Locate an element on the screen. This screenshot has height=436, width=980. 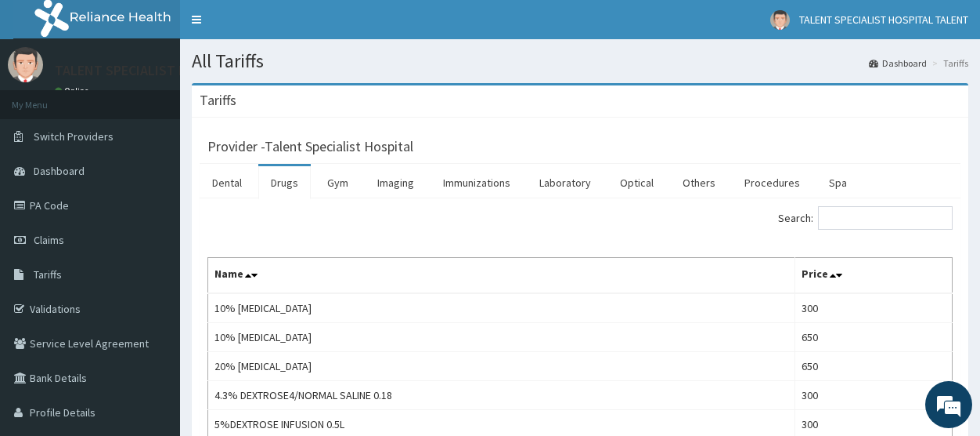
a: Dashboard is located at coordinates (897, 62).